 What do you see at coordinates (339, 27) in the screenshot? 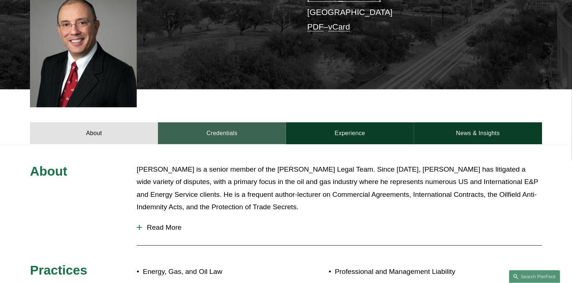
I see `a: vCard` at bounding box center [339, 27].